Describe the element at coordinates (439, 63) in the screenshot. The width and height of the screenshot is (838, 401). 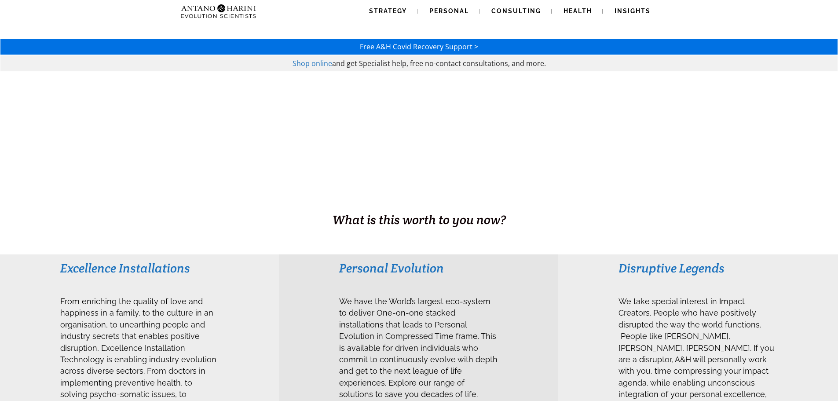
I see `span: and get Specialist help, free no-contact consultations, and more.` at that location.